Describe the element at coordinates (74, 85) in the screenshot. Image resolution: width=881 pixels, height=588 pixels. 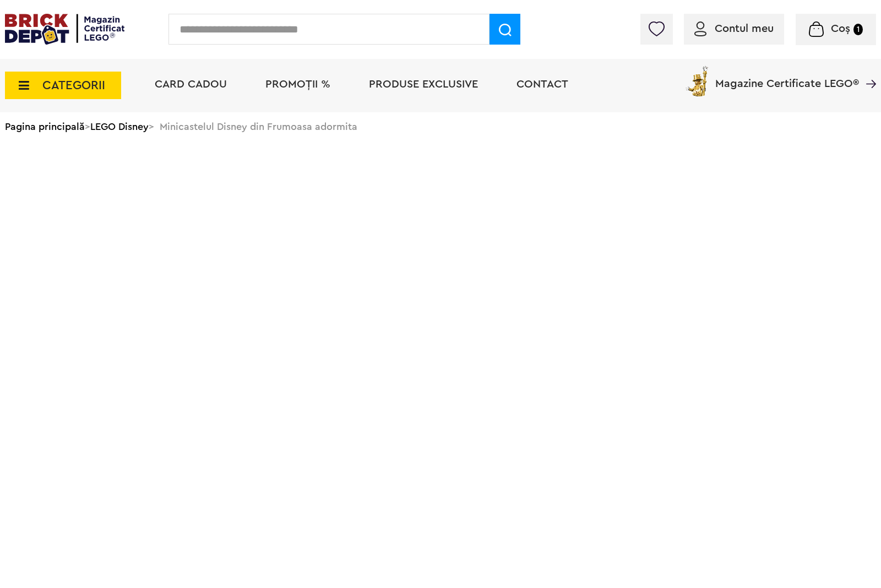
I see `span: CATEGORII` at that location.